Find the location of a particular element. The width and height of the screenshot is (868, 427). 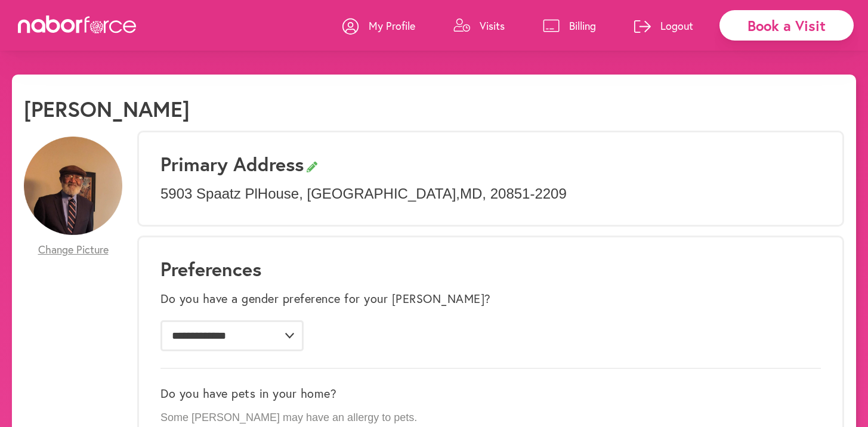

p: Billing is located at coordinates (582, 26).